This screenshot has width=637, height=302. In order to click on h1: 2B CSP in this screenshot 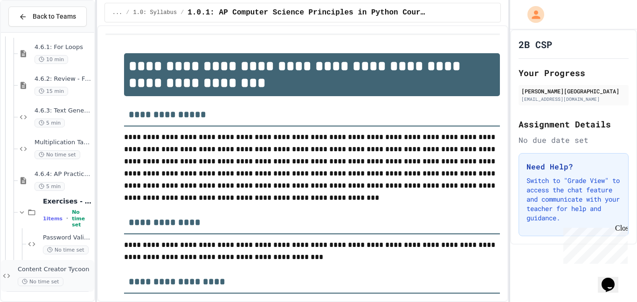, I will do `click(535, 44)`.